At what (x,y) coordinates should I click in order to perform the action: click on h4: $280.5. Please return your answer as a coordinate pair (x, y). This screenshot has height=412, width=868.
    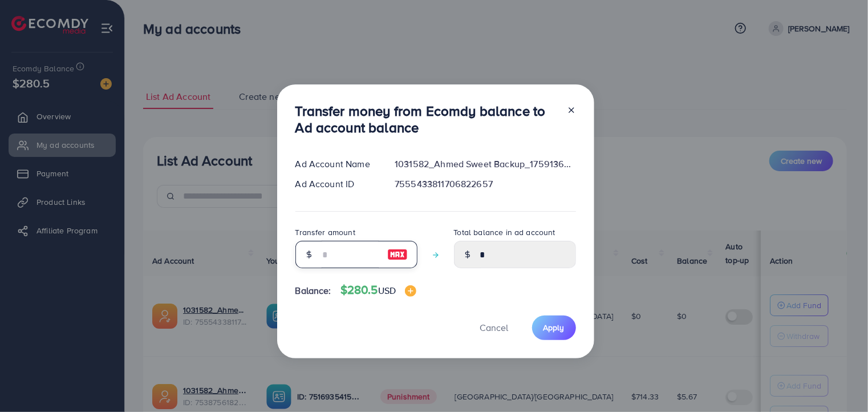
    Looking at the image, I should click on (378, 290).